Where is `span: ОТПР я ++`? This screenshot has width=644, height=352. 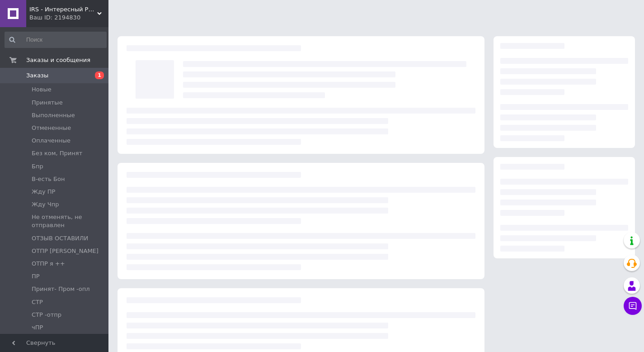
span: ОТПР я ++ is located at coordinates (48, 264).